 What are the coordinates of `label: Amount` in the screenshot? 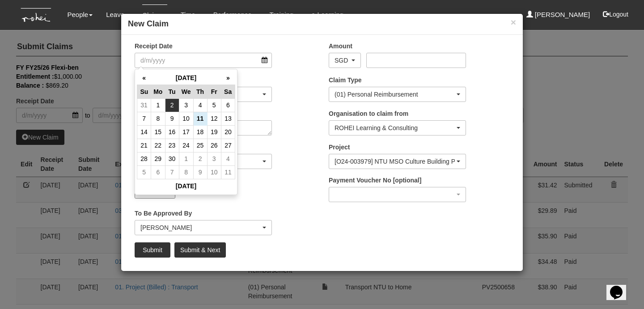 It's located at (340, 46).